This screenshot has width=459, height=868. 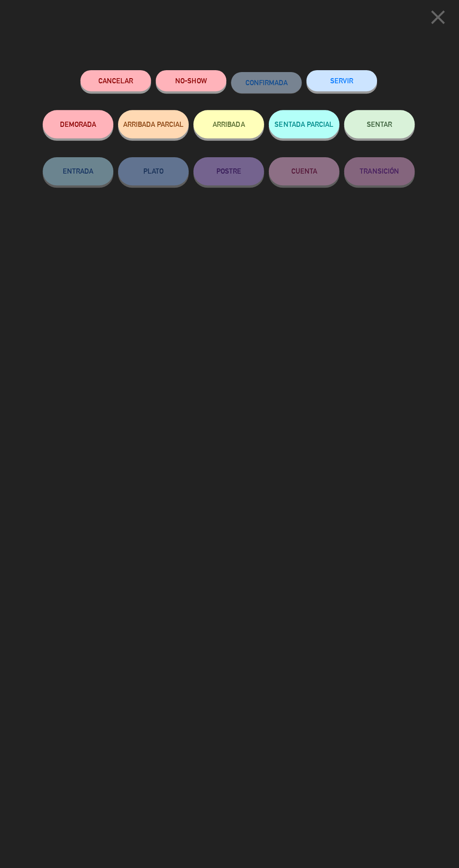 What do you see at coordinates (230, 172) in the screenshot?
I see `button: POSTRE` at bounding box center [230, 172].